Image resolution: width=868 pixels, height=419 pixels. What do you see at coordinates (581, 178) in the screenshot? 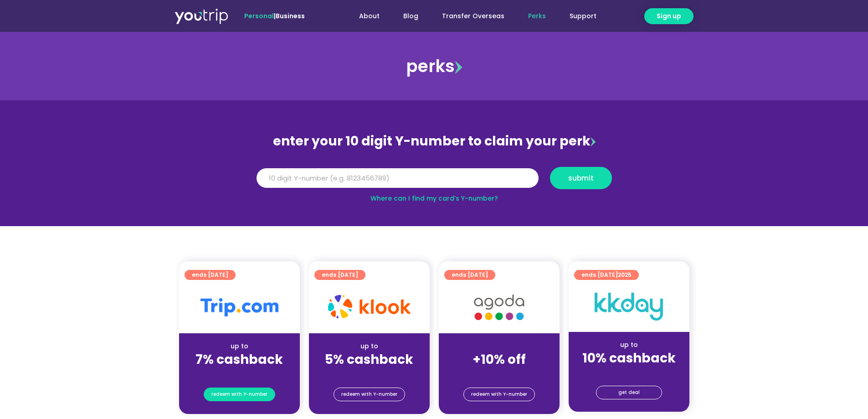
I see `button: submit` at bounding box center [581, 178].